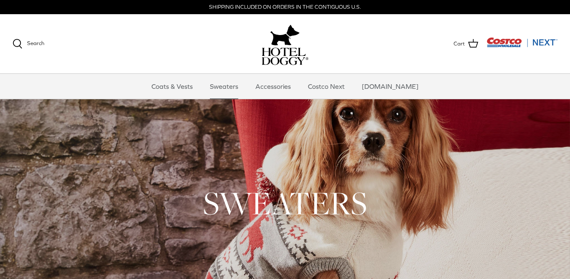  I want to click on a: Visit Costco Next, so click(522, 45).